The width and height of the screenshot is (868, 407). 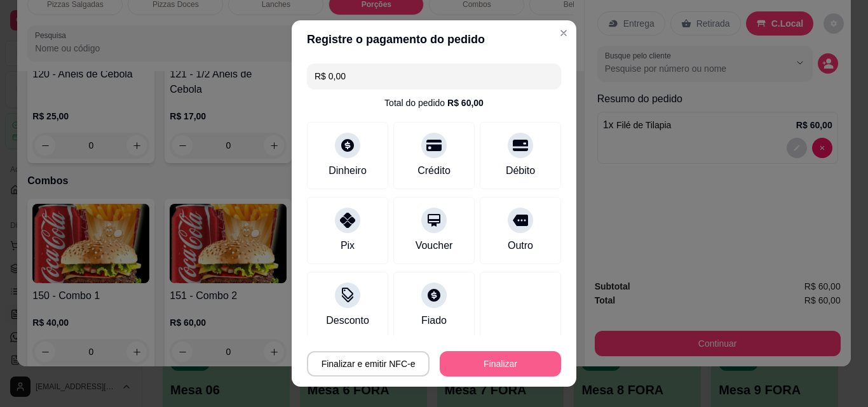 I want to click on div: Outro, so click(x=520, y=246).